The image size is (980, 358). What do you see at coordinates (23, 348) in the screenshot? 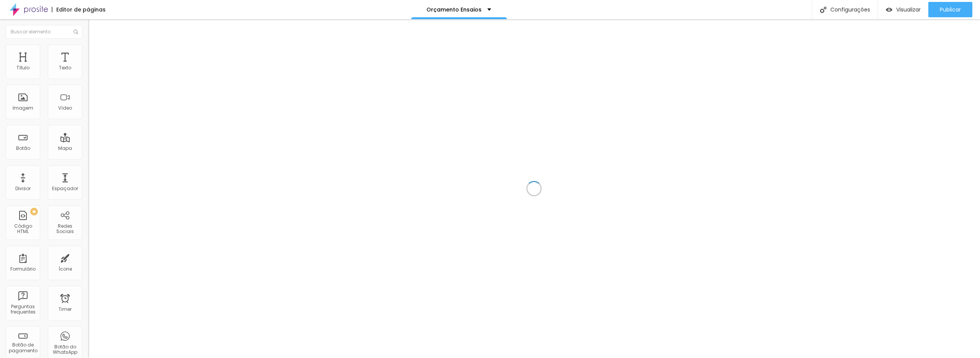
I see `div: Botão de pagamento` at bounding box center [23, 348].